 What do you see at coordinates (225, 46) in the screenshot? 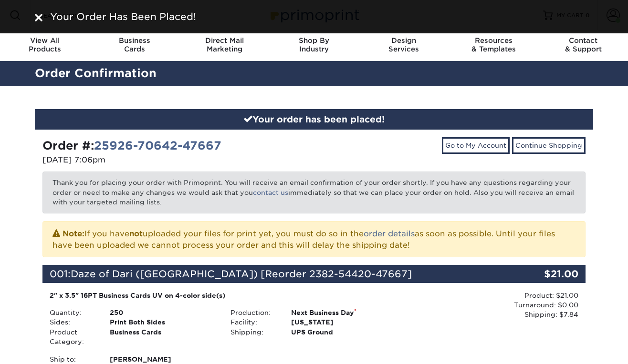
I see `a: Direct MailMarketing` at bounding box center [225, 46].